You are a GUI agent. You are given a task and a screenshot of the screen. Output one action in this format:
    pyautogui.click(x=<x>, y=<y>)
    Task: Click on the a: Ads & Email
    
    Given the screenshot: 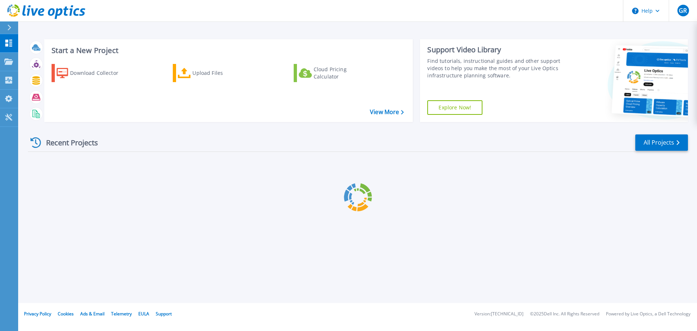 What is the action you would take?
    pyautogui.click(x=92, y=313)
    